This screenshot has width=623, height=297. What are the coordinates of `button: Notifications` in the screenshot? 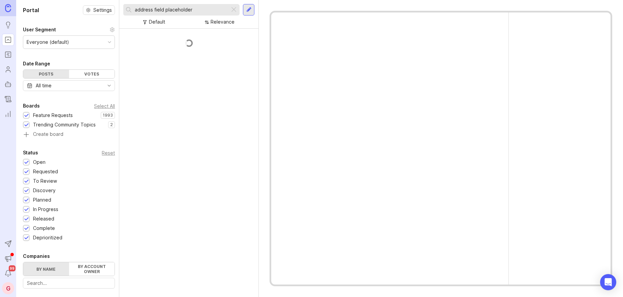 It's located at (8, 273).